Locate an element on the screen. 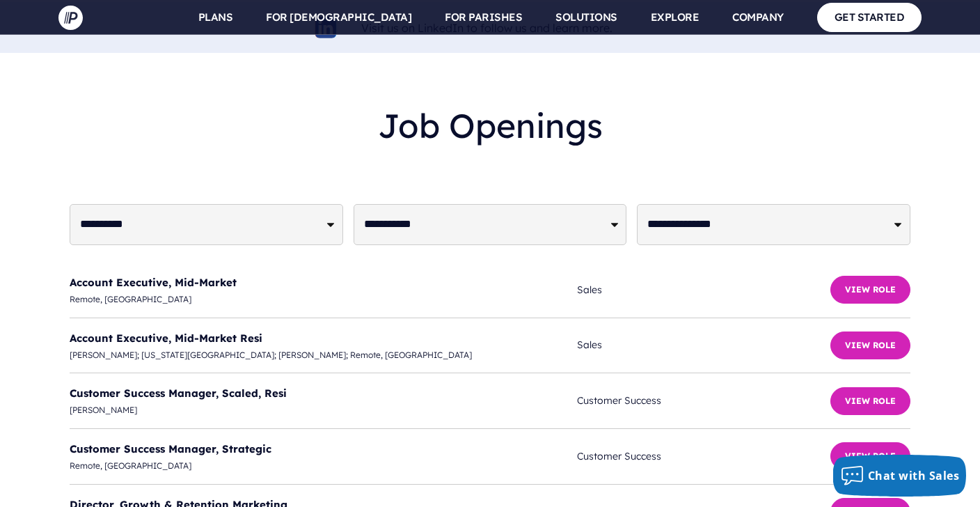 The image size is (980, 507). button: Chat with Sales is located at coordinates (900, 475).